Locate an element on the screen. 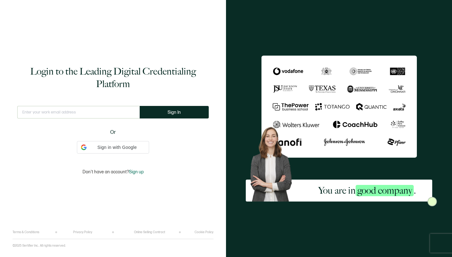  a: Privacy Policy is located at coordinates (83, 233).